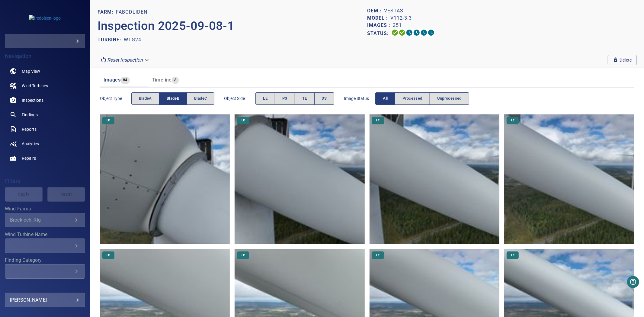  Describe the element at coordinates (201, 98) in the screenshot. I see `span: bladeC` at that location.